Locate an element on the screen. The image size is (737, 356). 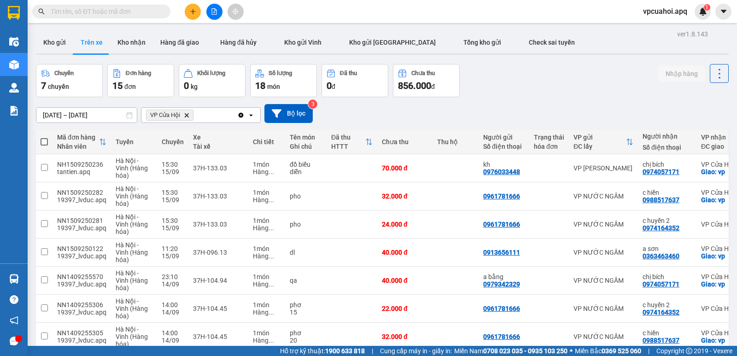
div: 23:10 is located at coordinates (173, 277).